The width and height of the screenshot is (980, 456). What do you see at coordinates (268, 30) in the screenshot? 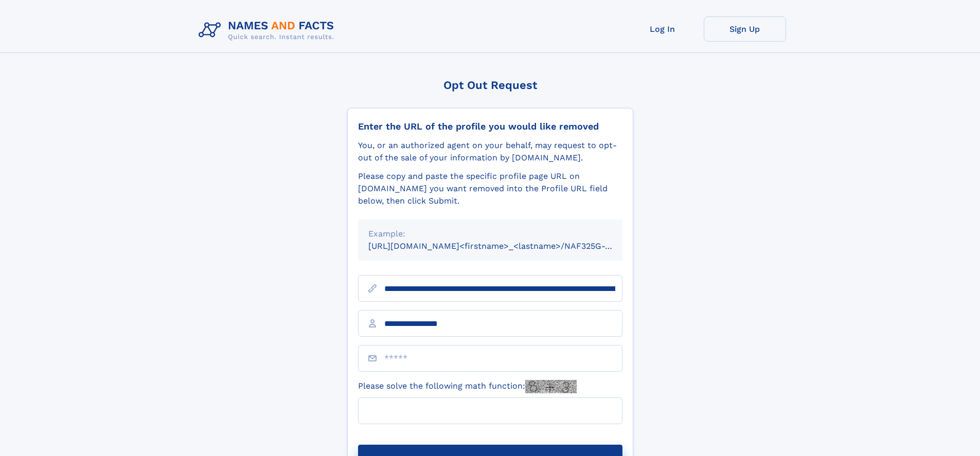
I see `img: Logo Names and Facts` at bounding box center [268, 30].